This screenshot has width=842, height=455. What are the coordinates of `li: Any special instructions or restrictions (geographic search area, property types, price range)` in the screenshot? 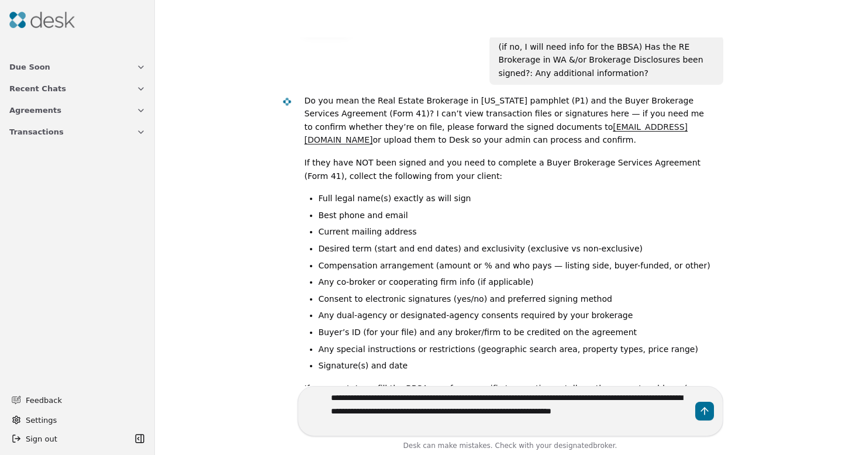 It's located at (516, 349).